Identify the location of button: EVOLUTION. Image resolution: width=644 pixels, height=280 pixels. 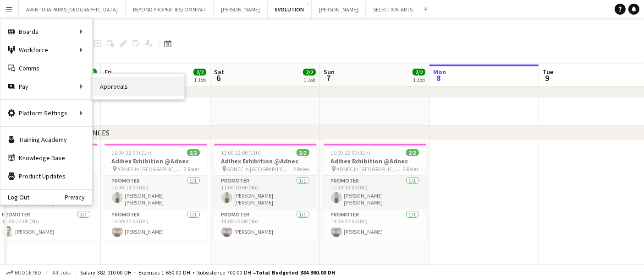
(289, 9).